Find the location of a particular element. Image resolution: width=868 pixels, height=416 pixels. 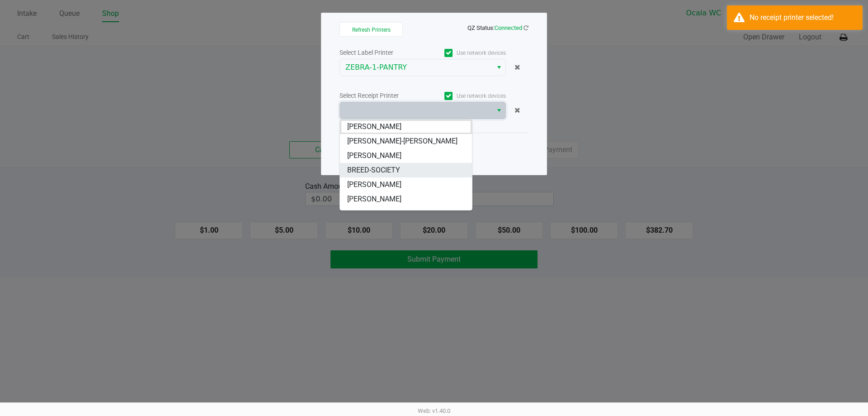

span: QZ Status: is located at coordinates (498, 27).